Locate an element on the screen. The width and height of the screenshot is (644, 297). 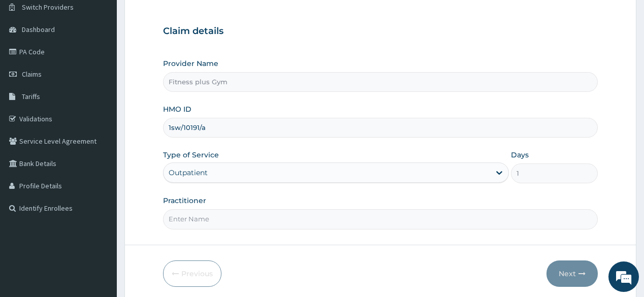
label: Type of Service is located at coordinates (191, 155).